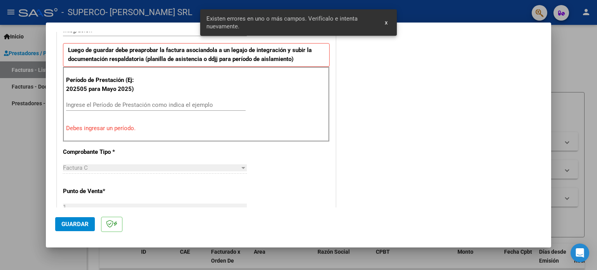 This screenshot has height=270, width=597. Describe the element at coordinates (75, 224) in the screenshot. I see `button: Guardar` at that location.